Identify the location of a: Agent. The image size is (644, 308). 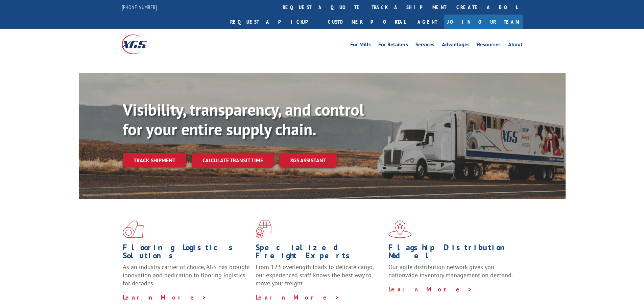
(427, 22).